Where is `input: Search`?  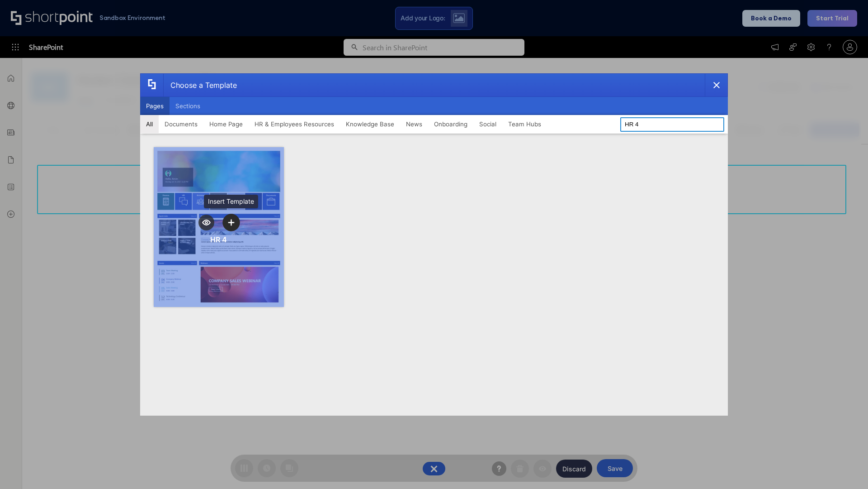 input: Search is located at coordinates (673, 125).